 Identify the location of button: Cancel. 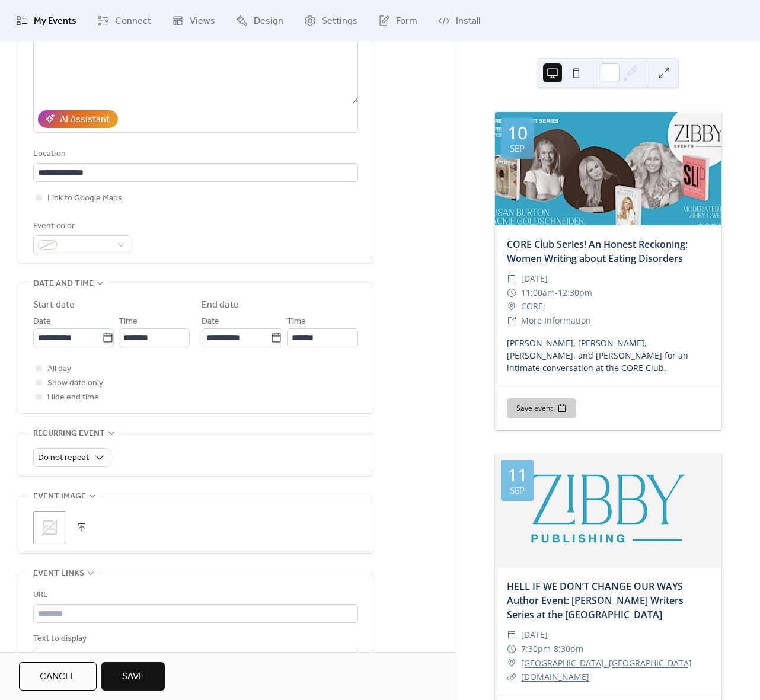
(58, 677).